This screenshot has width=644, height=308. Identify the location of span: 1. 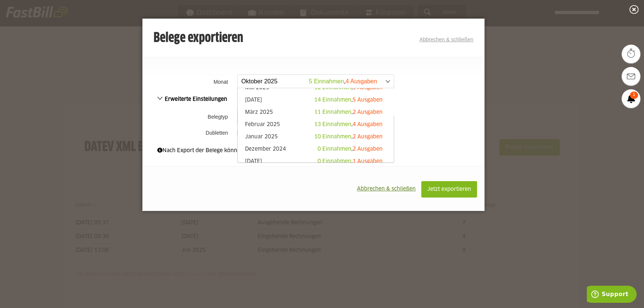
(634, 95).